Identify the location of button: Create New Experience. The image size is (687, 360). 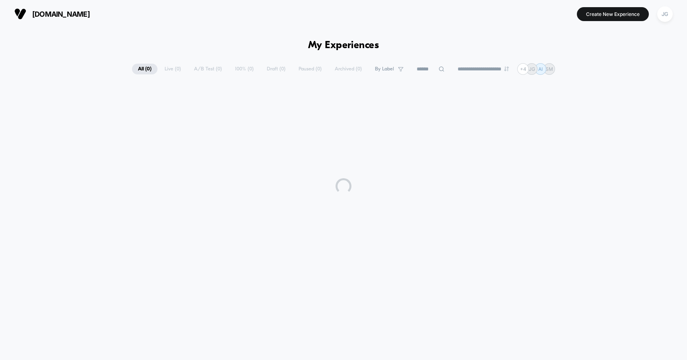
(613, 14).